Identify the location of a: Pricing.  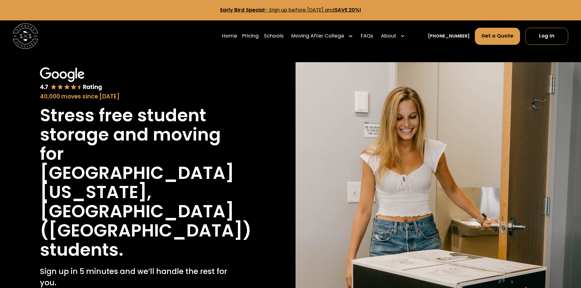
(250, 36).